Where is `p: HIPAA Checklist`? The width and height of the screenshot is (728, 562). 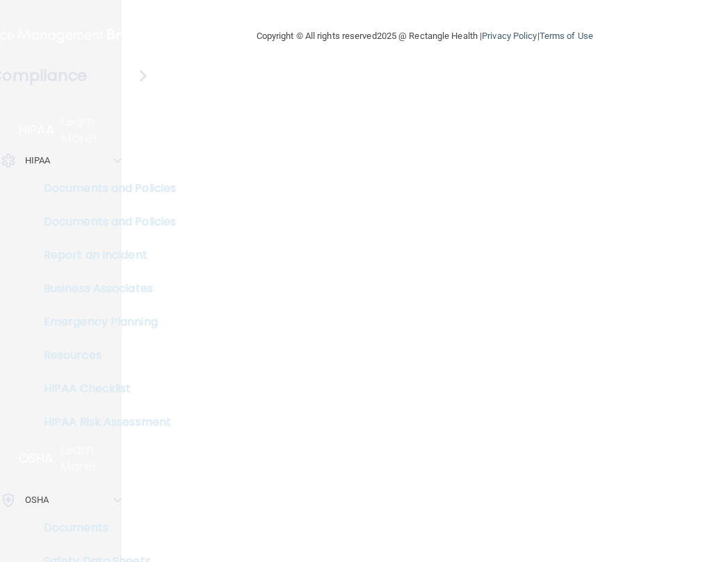 p: HIPAA Checklist is located at coordinates (103, 389).